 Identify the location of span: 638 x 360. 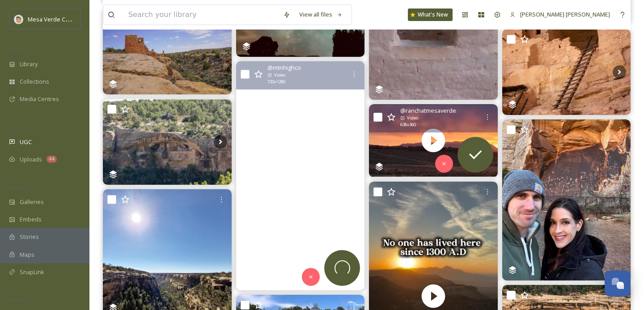
(408, 125).